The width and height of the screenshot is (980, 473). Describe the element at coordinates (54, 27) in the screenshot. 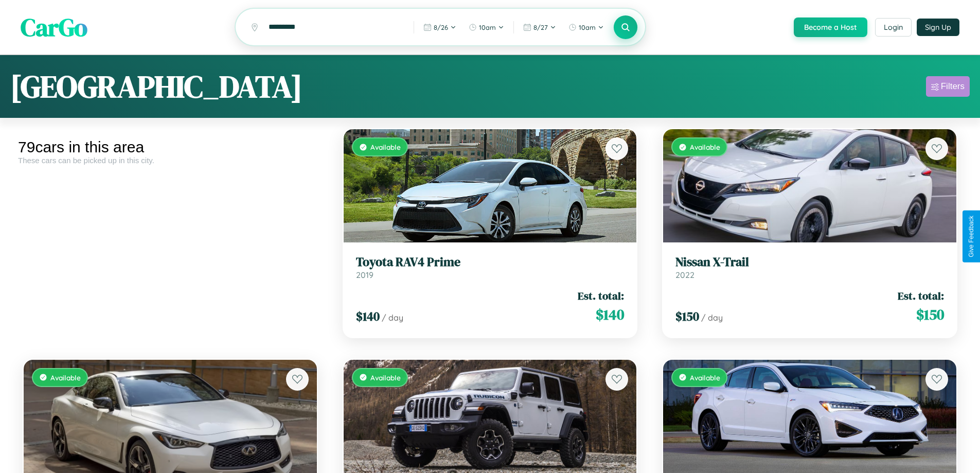

I see `span: CarGo` at that location.